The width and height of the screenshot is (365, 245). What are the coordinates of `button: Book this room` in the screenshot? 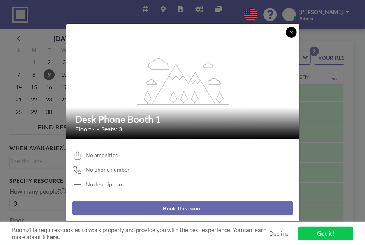 It's located at (183, 208).